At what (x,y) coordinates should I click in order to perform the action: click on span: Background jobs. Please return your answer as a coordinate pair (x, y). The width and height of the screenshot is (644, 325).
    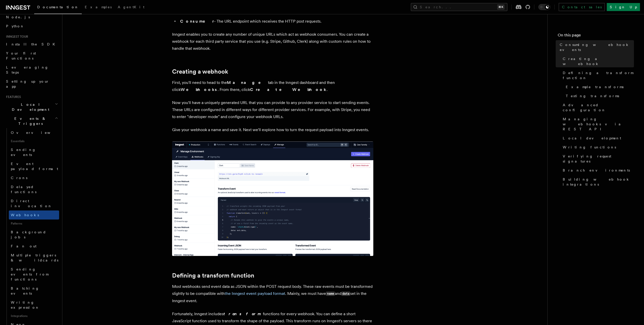
    Looking at the image, I should click on (28, 235).